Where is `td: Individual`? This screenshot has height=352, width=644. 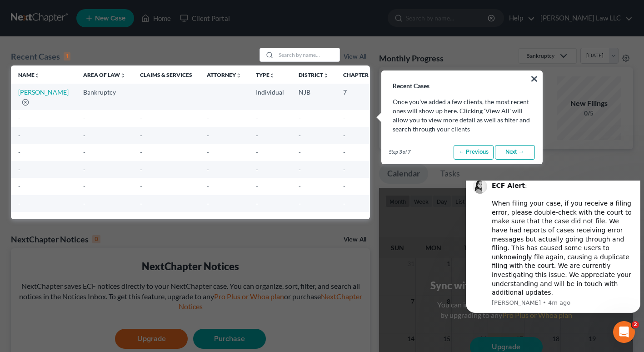
td: Individual is located at coordinates (270, 96).